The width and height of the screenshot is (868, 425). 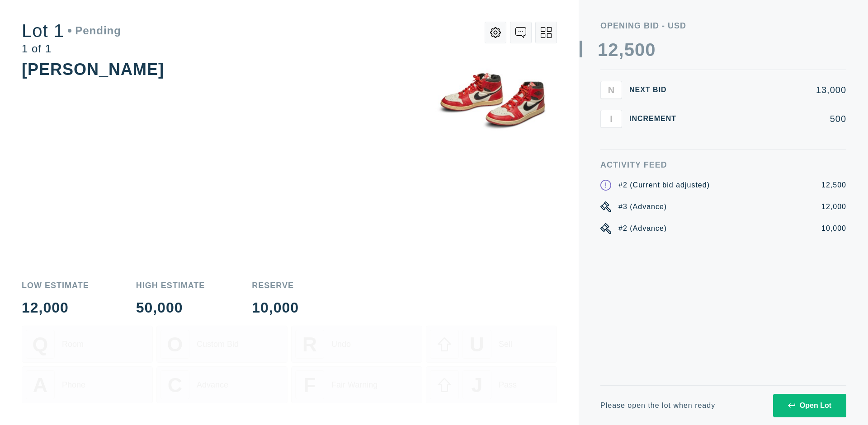 I want to click on div: 12,500, so click(x=833, y=185).